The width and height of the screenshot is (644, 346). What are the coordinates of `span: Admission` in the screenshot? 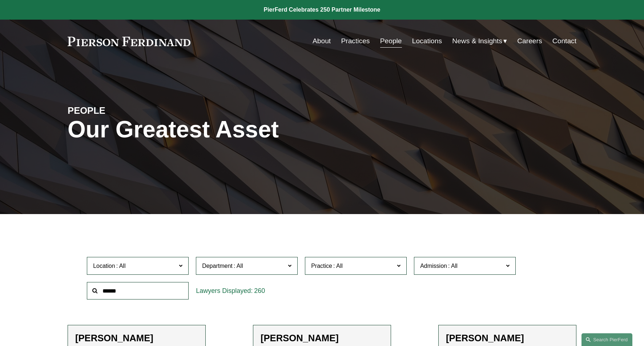 It's located at (434, 266).